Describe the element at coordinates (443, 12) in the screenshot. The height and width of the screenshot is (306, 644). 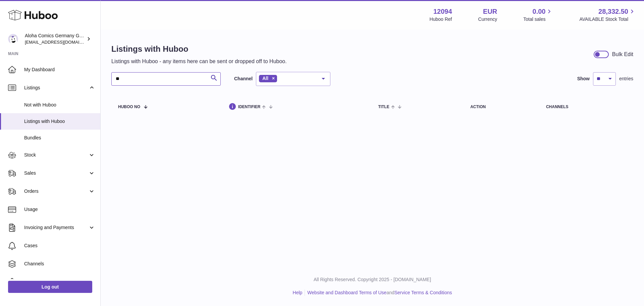
I see `strong: 12094` at that location.